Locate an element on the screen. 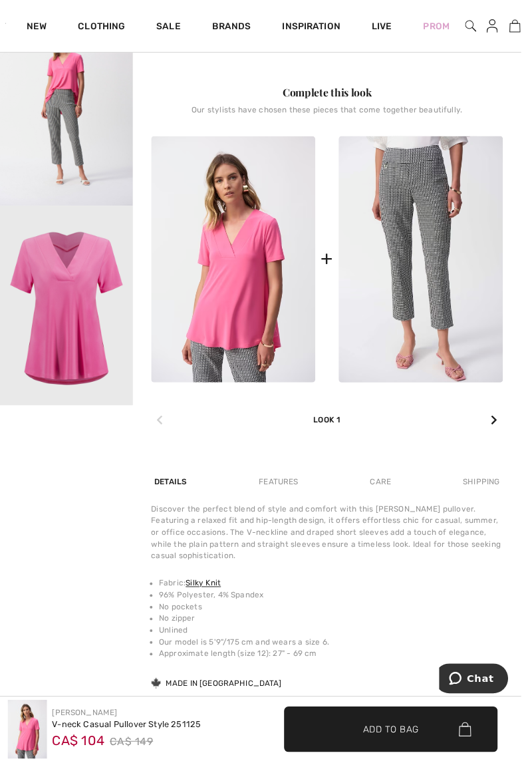 Image resolution: width=532 pixels, height=777 pixels. li: Approximate length (size 12): 27" - 69 cm is located at coordinates (338, 667).